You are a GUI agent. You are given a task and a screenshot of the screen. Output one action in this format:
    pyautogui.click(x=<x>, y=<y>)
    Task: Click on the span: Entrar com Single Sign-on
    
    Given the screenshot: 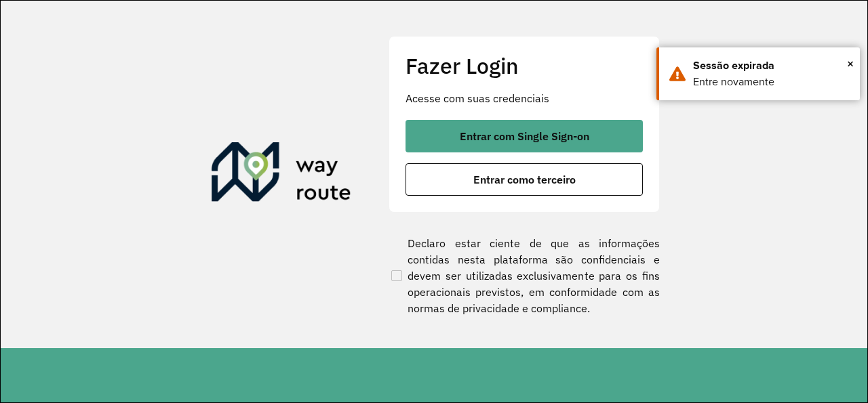 What is the action you would take?
    pyautogui.click(x=524, y=136)
    